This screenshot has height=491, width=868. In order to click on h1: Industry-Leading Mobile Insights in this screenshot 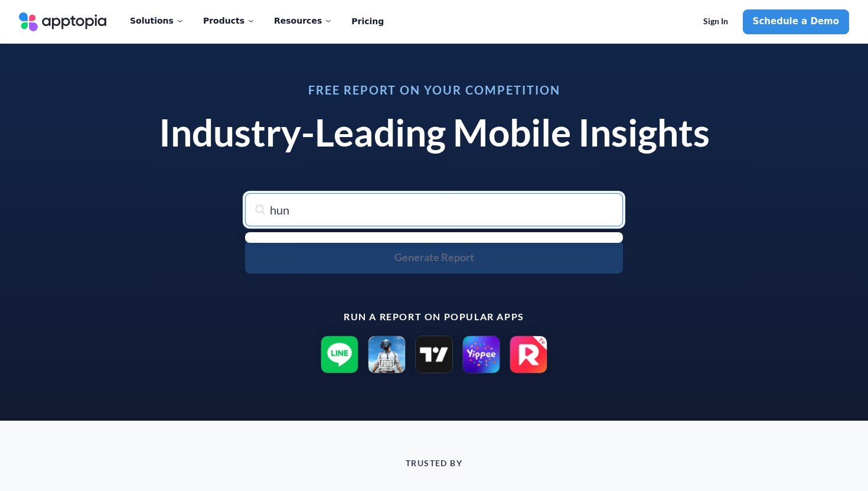, I will do `click(434, 132)`.